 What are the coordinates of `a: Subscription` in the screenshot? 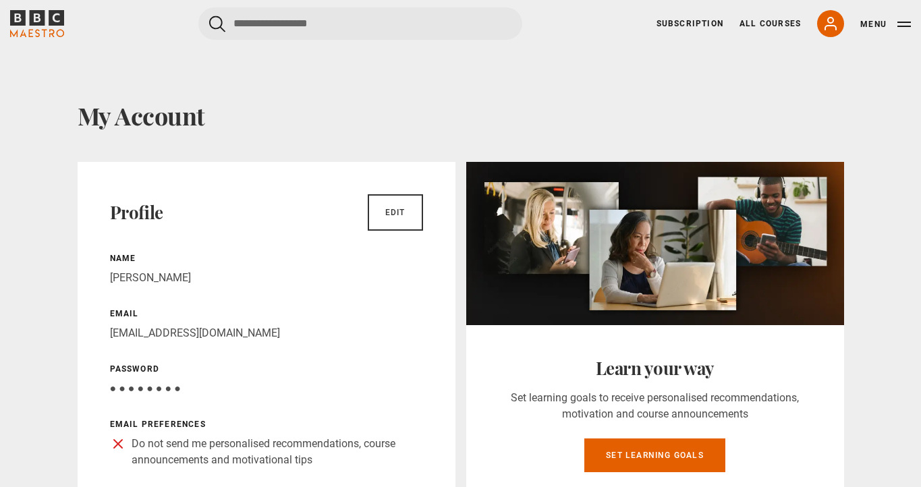 It's located at (689, 24).